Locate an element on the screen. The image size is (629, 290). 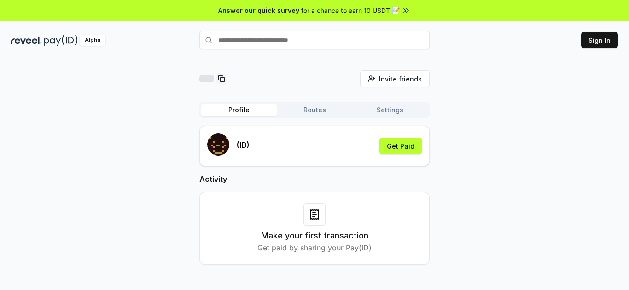
button: Routes is located at coordinates (314, 110).